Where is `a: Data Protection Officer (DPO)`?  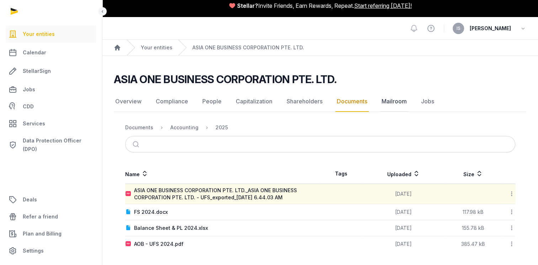 a: Data Protection Officer (DPO) is located at coordinates (51, 145).